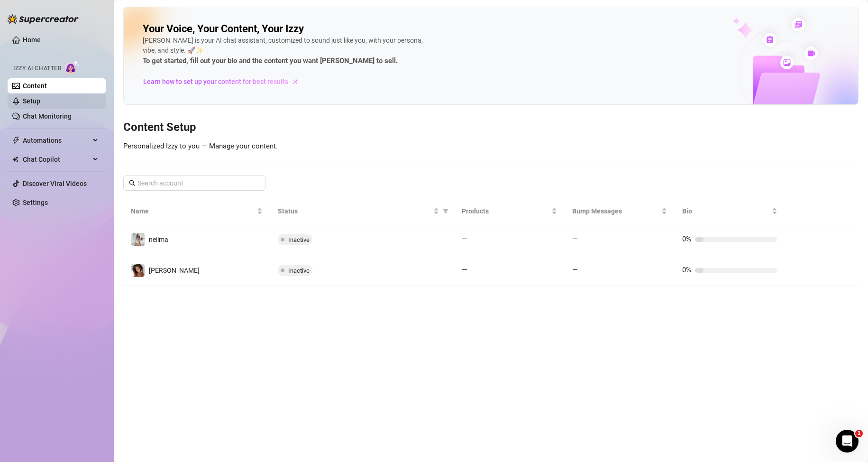 Image resolution: width=868 pixels, height=462 pixels. What do you see at coordinates (55, 183) in the screenshot?
I see `a: Discover Viral Videos` at bounding box center [55, 183].